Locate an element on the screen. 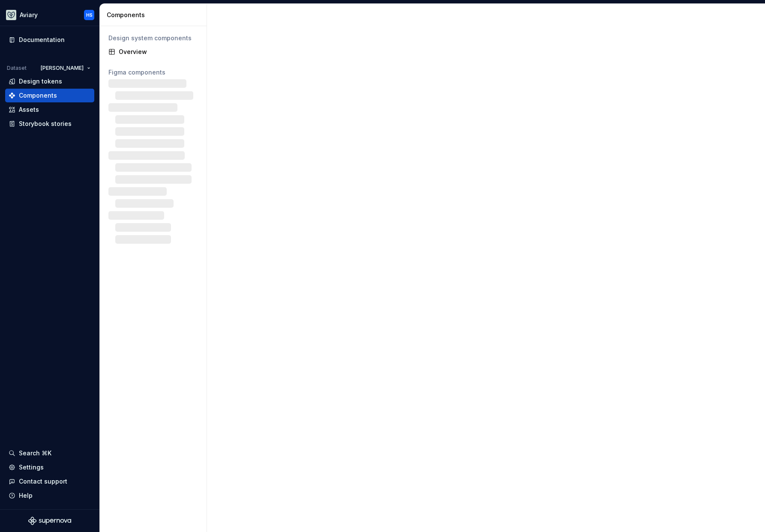 The image size is (765, 532). button: Help is located at coordinates (50, 496).